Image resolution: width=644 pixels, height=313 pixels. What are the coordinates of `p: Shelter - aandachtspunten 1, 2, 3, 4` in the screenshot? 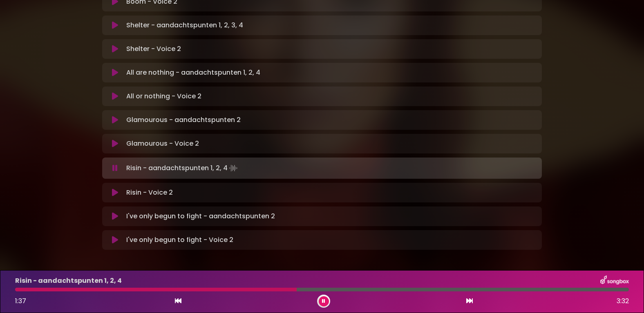 It's located at (184, 25).